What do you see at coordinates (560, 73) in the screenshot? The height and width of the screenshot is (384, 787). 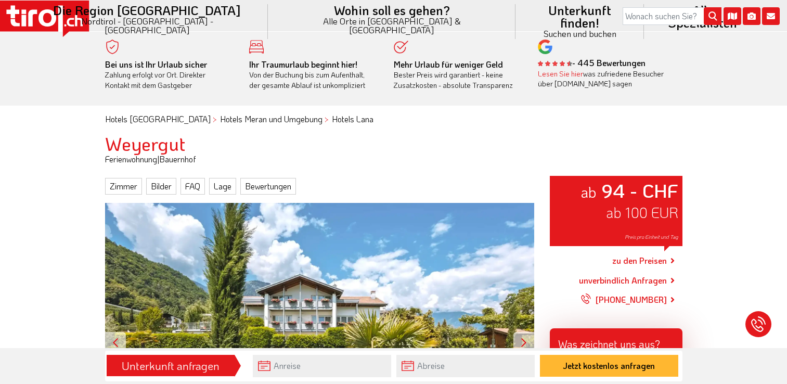 I see `a: Lesen Sie hier` at bounding box center [560, 73].